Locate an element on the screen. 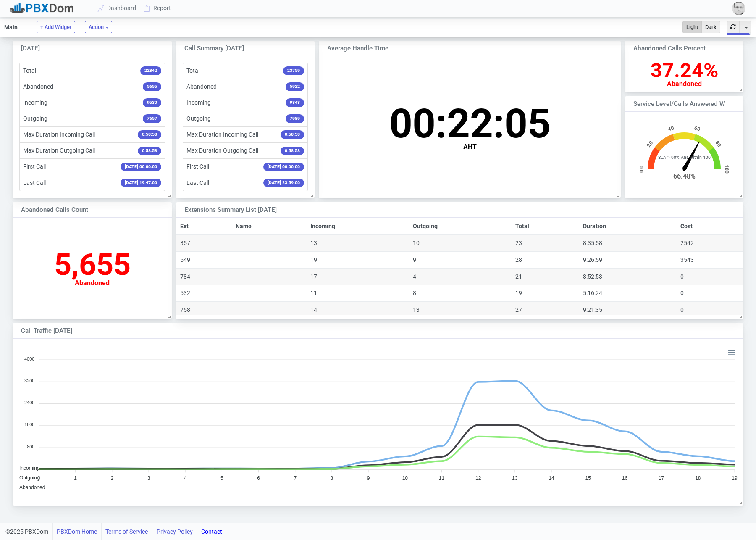 The image size is (756, 540). td: 5:16:24 is located at coordinates (627, 293).